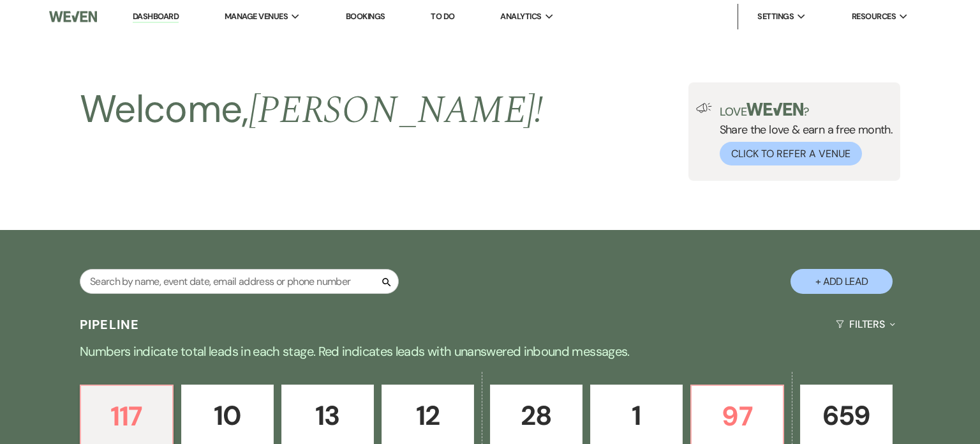  Describe the element at coordinates (536, 415) in the screenshot. I see `p: 28` at that location.